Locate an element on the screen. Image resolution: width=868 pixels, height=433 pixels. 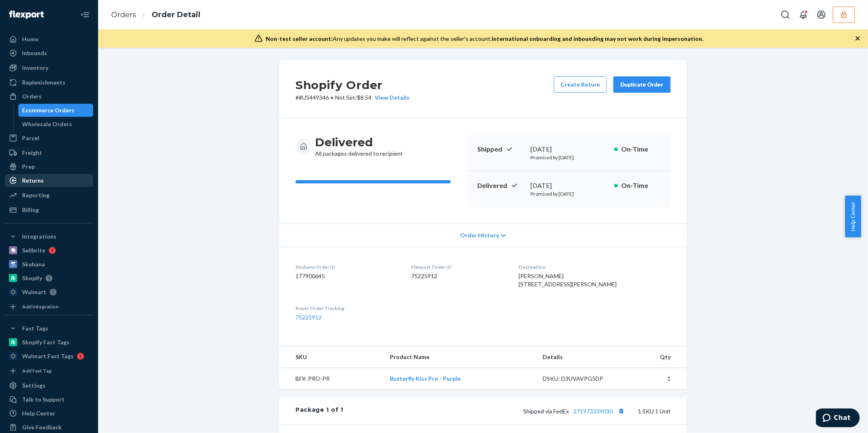
button: Open Search Box is located at coordinates (785, 15).